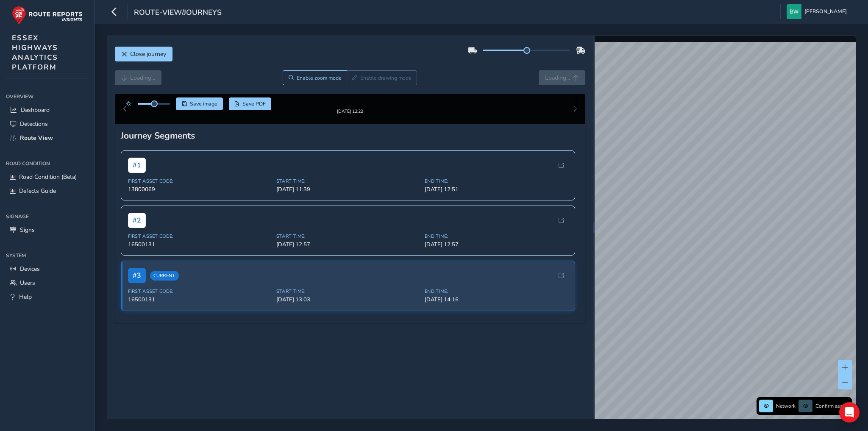 This screenshot has height=431, width=868. I want to click on img: rr logo, so click(47, 15).